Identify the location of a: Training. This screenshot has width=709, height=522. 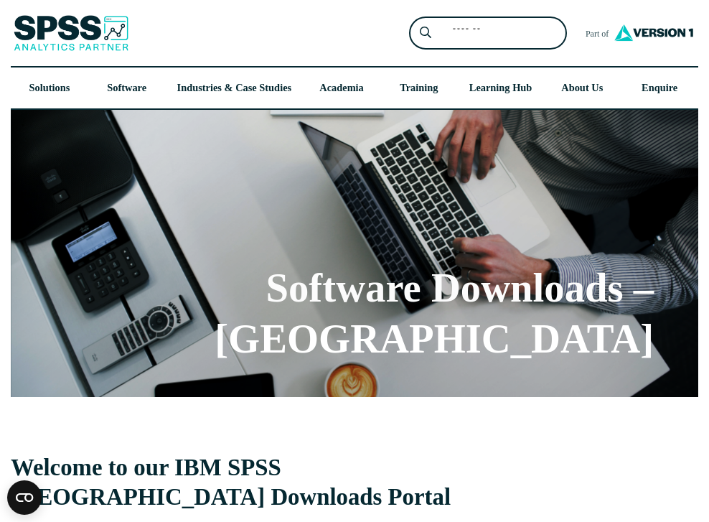
(419, 88).